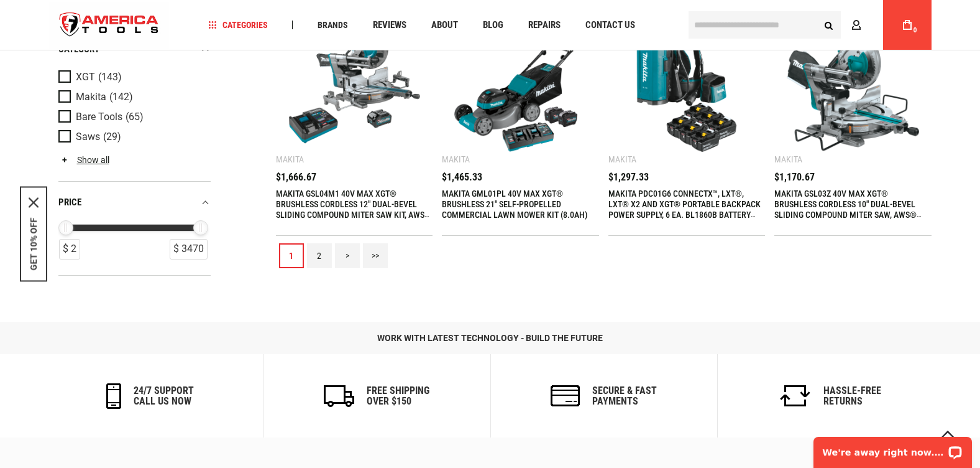 Image resolution: width=980 pixels, height=468 pixels. Describe the element at coordinates (238, 25) in the screenshot. I see `a: Categories` at that location.